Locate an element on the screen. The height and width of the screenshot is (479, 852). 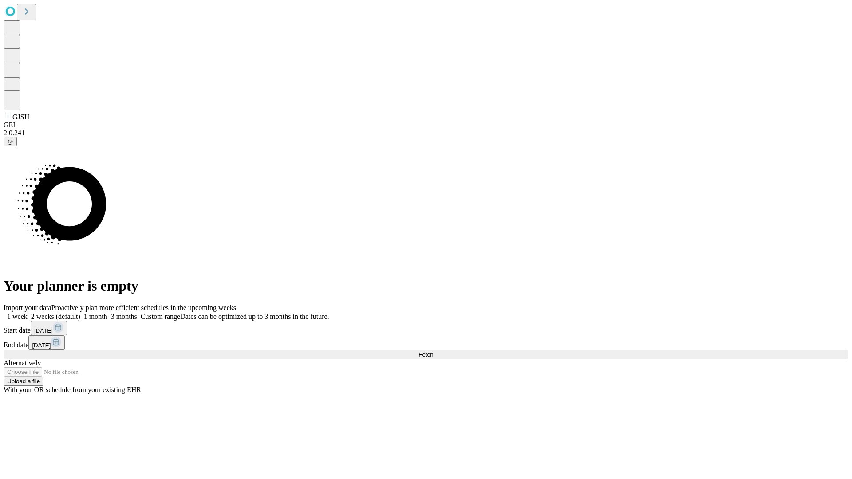
h1: Your planner is empty is located at coordinates (426, 286).